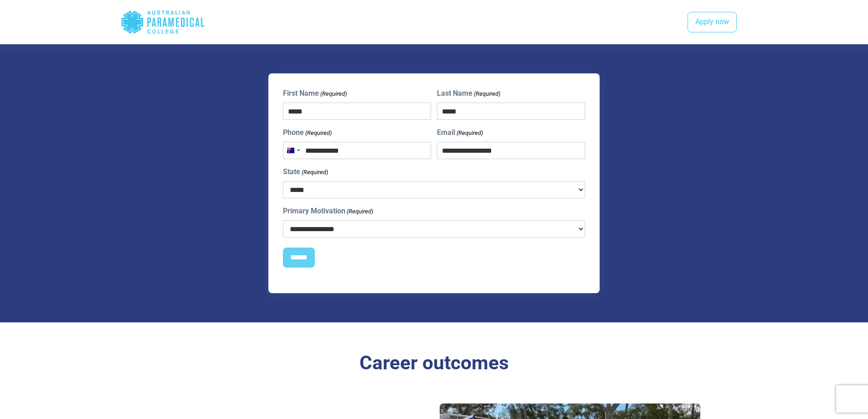  Describe the element at coordinates (328, 211) in the screenshot. I see `label: Primary Motivation` at that location.